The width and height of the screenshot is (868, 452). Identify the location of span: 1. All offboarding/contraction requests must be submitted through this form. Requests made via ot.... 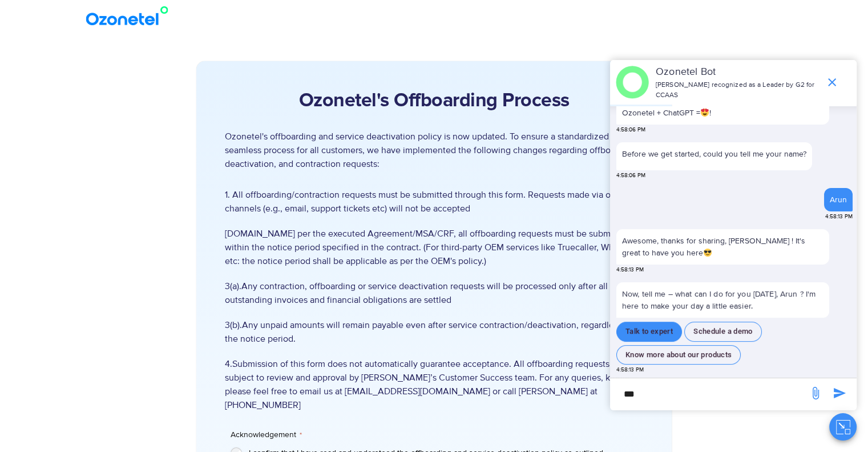
(433, 202).